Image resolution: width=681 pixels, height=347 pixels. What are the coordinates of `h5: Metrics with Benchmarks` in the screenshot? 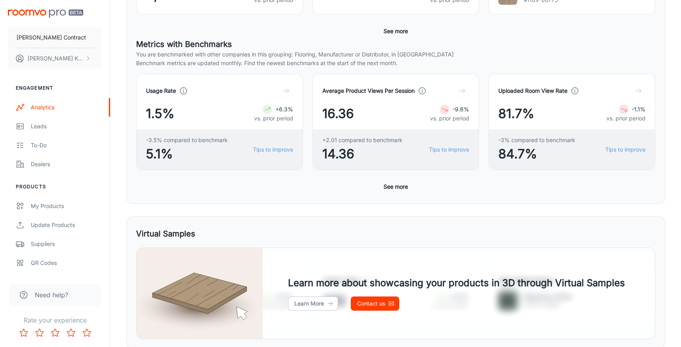 It's located at (396, 44).